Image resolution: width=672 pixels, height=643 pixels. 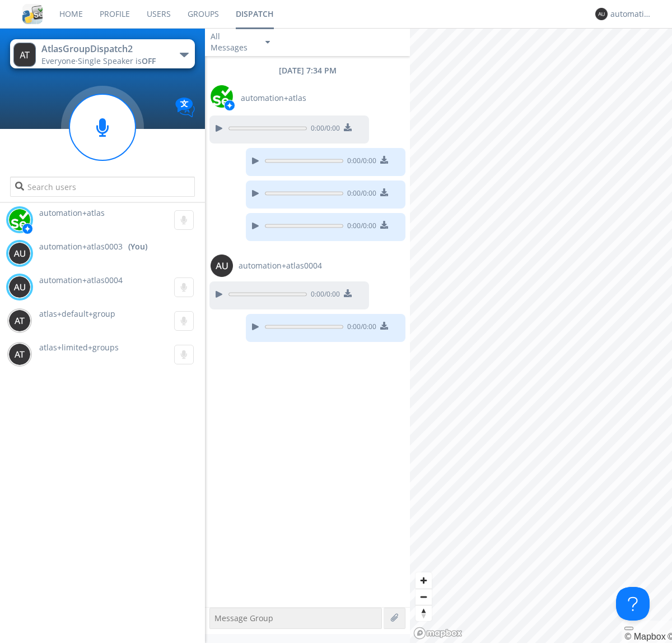 What do you see at coordinates (116, 60) in the screenshot?
I see `span: Single Speaker is` at bounding box center [116, 60].